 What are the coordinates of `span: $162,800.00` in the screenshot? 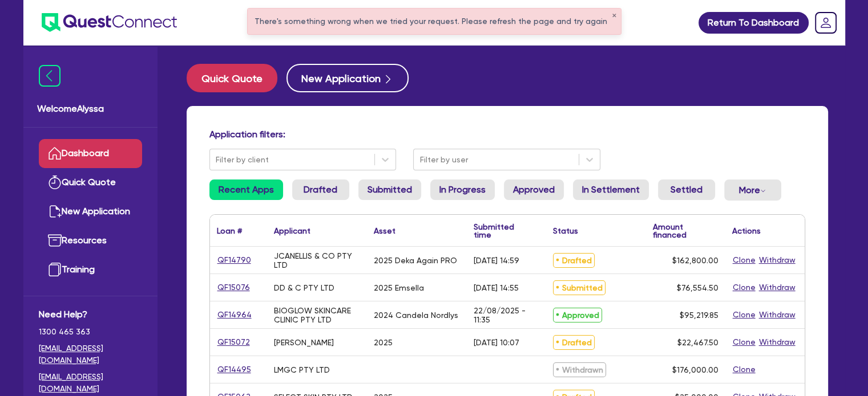 It's located at (695, 260).